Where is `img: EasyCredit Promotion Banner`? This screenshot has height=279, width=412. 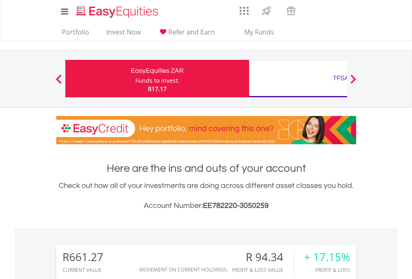 img: EasyCredit Promotion Banner is located at coordinates (206, 130).